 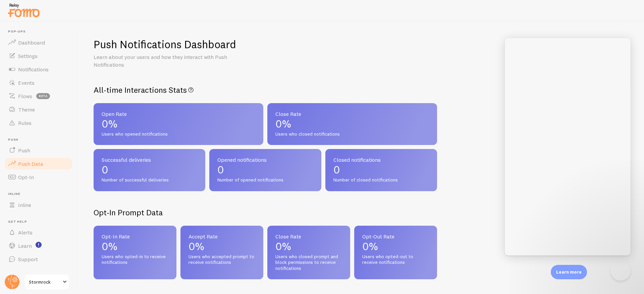 What do you see at coordinates (33, 69) in the screenshot?
I see `span: Notifications` at bounding box center [33, 69].